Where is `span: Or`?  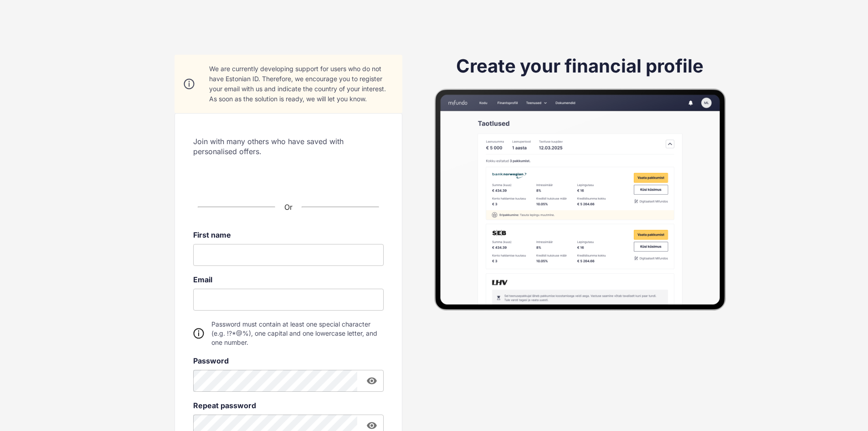 span: Or is located at coordinates (289, 207).